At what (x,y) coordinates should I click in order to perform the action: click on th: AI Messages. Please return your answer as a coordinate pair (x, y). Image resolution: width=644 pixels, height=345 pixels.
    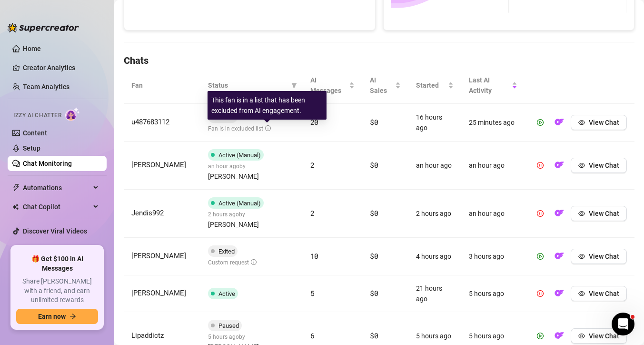
    Looking at the image, I should click on (332, 85).